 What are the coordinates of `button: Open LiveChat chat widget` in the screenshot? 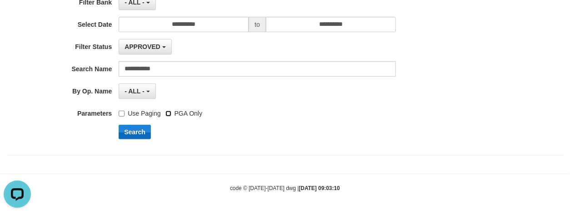 It's located at (17, 17).